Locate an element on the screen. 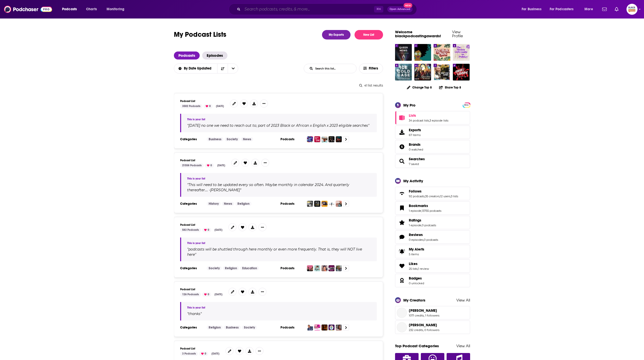 The width and height of the screenshot is (644, 360). a: Business is located at coordinates (232, 327).